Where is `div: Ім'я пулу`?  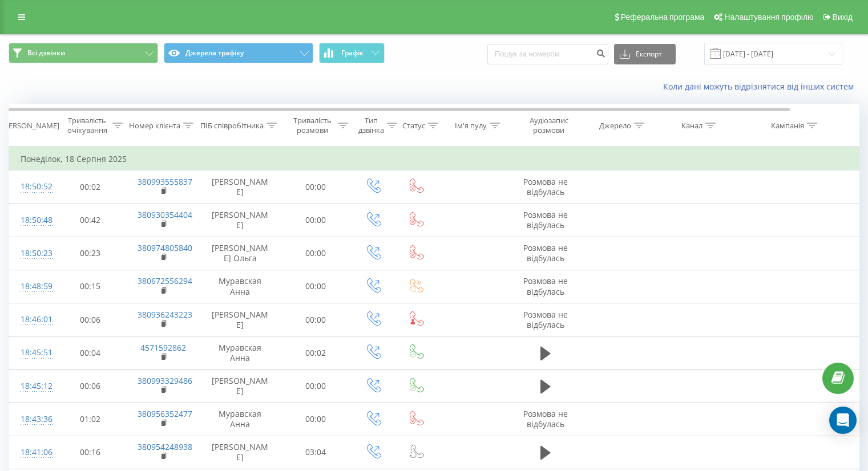
div: Ім'я пулу is located at coordinates (470, 126).